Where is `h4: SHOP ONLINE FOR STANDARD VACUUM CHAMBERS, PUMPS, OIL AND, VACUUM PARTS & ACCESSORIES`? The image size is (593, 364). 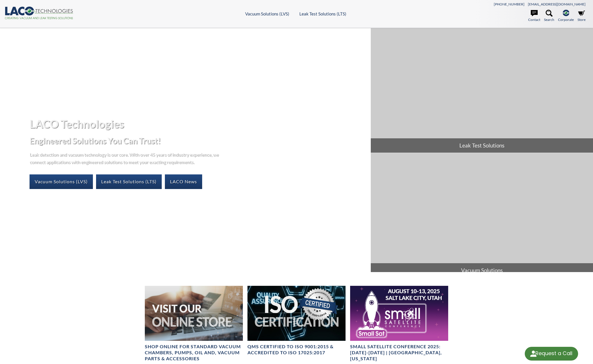 h4: SHOP ONLINE FOR STANDARD VACUUM CHAMBERS, PUMPS, OIL AND, VACUUM PARTS & ACCESSORIES is located at coordinates (194, 353).